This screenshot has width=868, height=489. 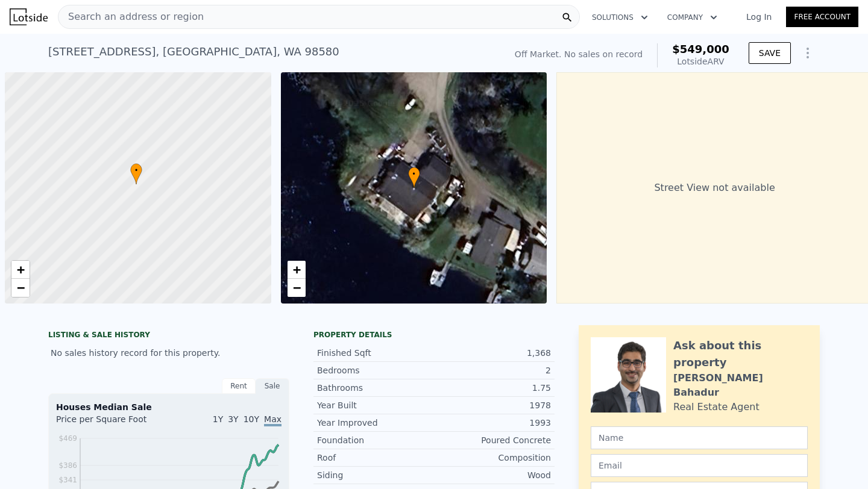 I want to click on div: Poured Concrete, so click(x=493, y=440).